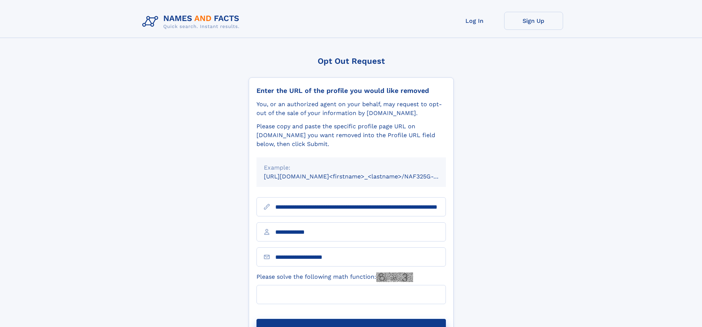 The image size is (702, 327). What do you see at coordinates (192, 22) in the screenshot?
I see `img: Logo Names and Facts` at bounding box center [192, 22].